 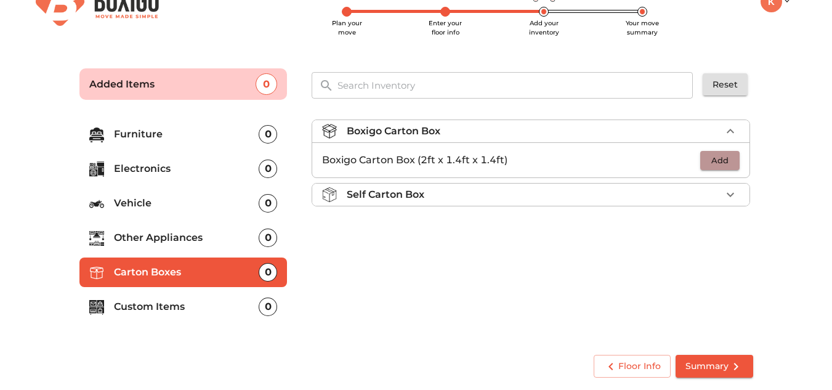 What do you see at coordinates (725, 84) in the screenshot?
I see `button: Reset` at bounding box center [725, 84].